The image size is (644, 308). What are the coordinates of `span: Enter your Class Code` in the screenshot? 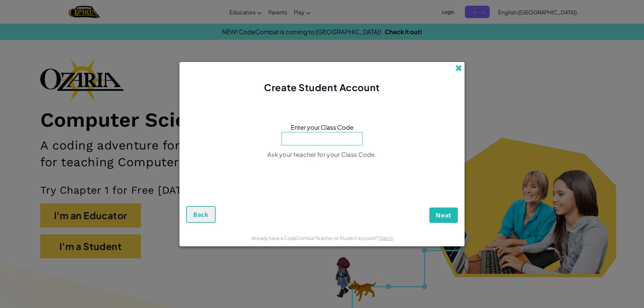 It's located at (322, 127).